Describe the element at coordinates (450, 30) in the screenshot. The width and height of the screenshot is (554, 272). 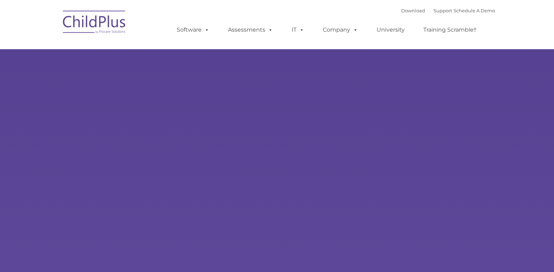
I see `a: Training Scramble!!` at that location.